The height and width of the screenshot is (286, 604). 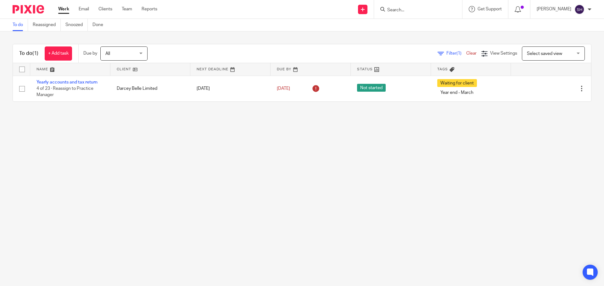 I want to click on img: Pixie, so click(x=28, y=9).